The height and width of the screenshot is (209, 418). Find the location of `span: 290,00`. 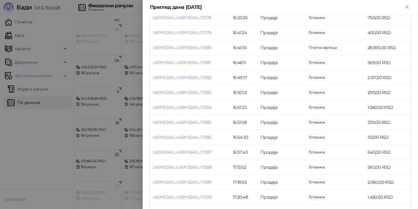

span: 290,00 is located at coordinates (316, 93).